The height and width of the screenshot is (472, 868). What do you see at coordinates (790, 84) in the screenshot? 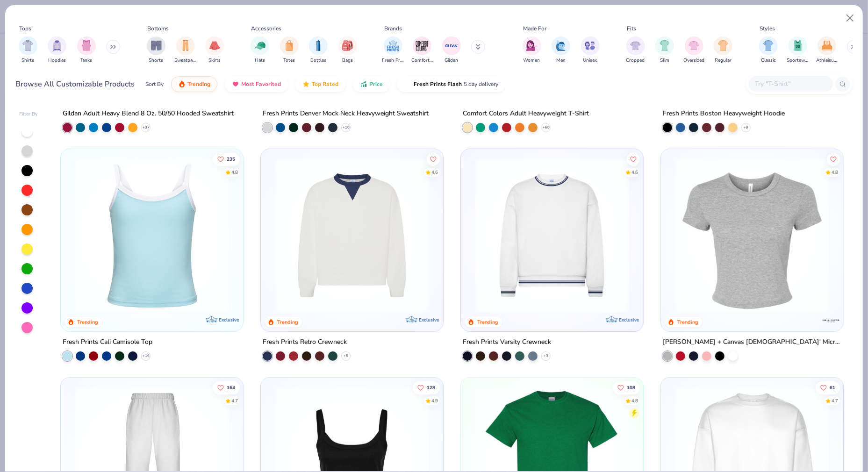
I see `input: Try "T-Shirt"` at bounding box center [790, 84].